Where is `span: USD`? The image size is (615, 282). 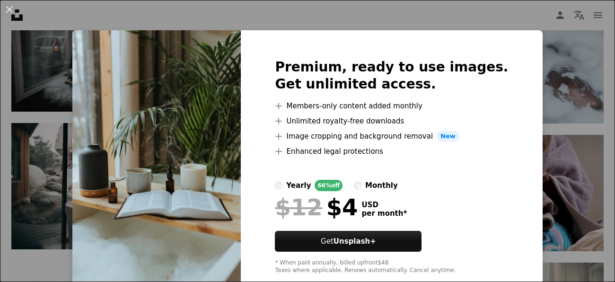 span: USD is located at coordinates (384, 205).